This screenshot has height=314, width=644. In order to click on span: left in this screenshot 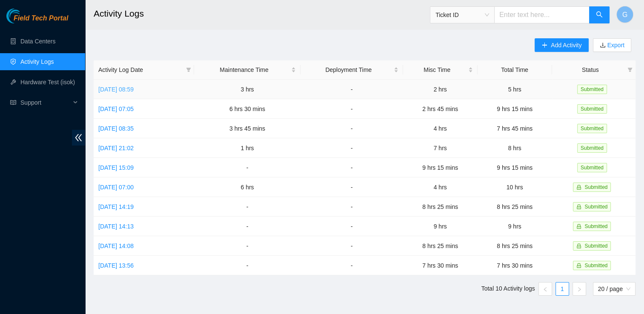, I will do `click(545, 289)`.